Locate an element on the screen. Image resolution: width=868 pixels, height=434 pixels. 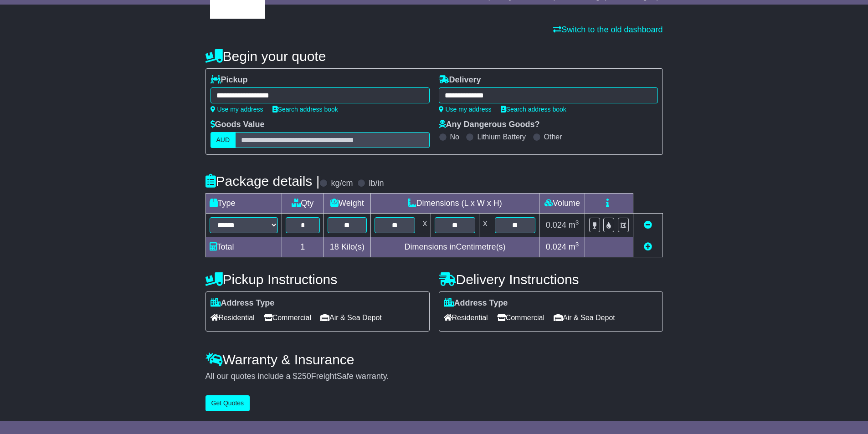
label: Other is located at coordinates (553, 137).